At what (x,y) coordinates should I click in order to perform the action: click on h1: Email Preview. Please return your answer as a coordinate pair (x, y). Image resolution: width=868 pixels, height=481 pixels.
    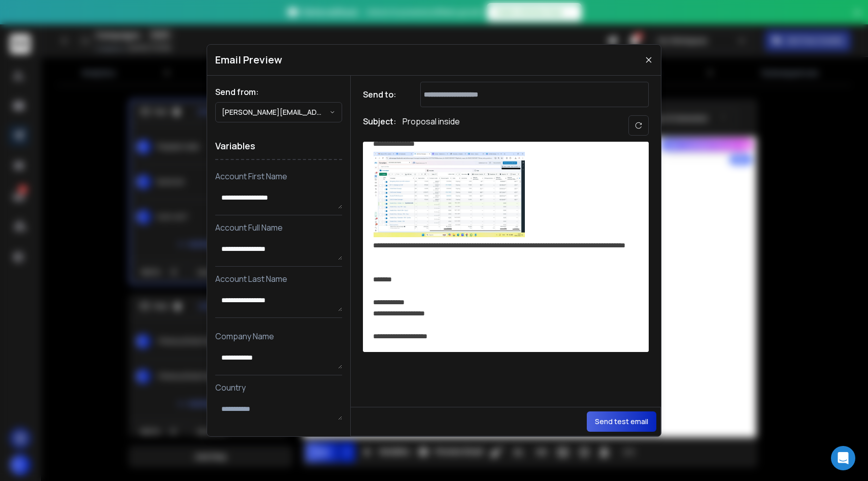
    Looking at the image, I should click on (249, 60).